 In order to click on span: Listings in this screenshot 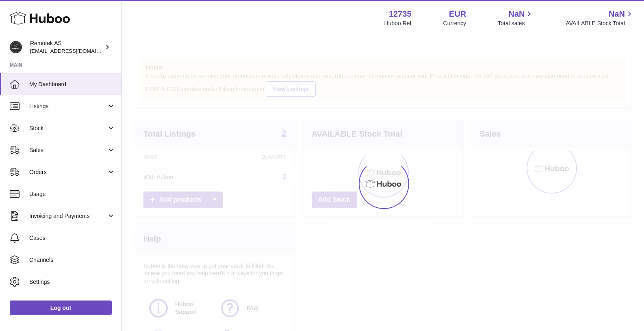, I will do `click(68, 106)`.